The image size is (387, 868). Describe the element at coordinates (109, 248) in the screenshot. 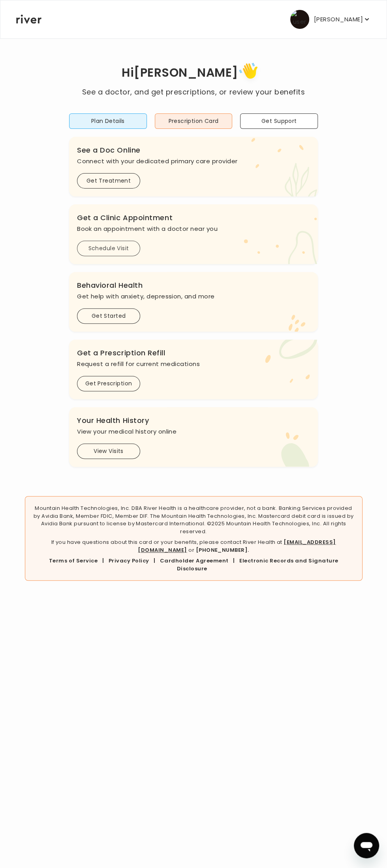

I see `button: Schedule Visit` at that location.